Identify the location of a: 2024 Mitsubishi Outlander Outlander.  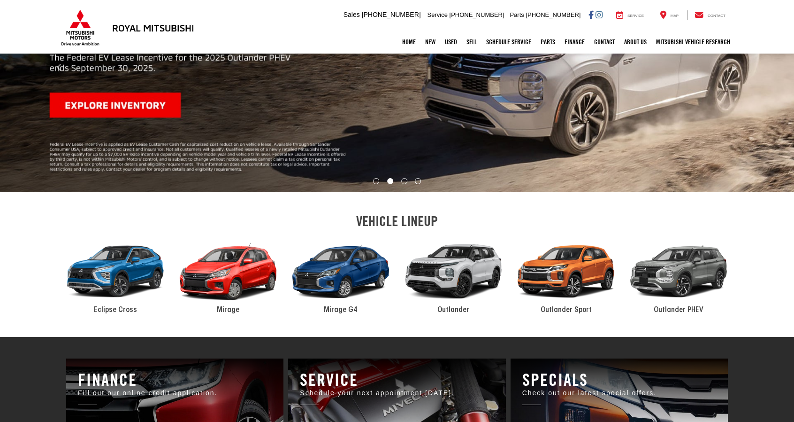
(454, 274).